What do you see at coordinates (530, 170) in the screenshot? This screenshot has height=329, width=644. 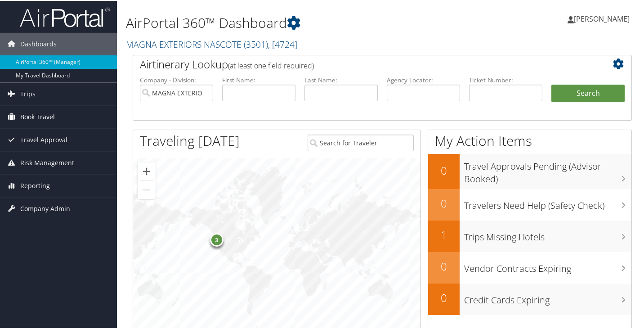 I see `a: 0Travel Approvals Pending (Advisor Booked)` at bounding box center [530, 170].